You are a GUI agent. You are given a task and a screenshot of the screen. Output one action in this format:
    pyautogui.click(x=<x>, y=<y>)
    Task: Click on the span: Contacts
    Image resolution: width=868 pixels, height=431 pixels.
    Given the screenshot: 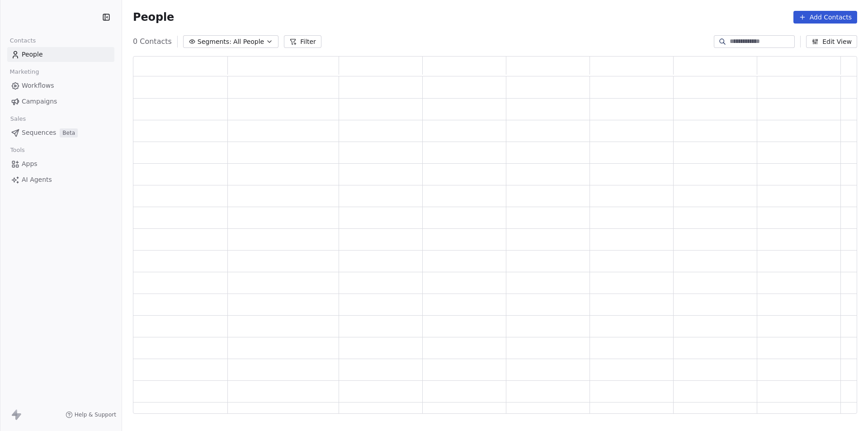 What is the action you would take?
    pyautogui.click(x=22, y=41)
    